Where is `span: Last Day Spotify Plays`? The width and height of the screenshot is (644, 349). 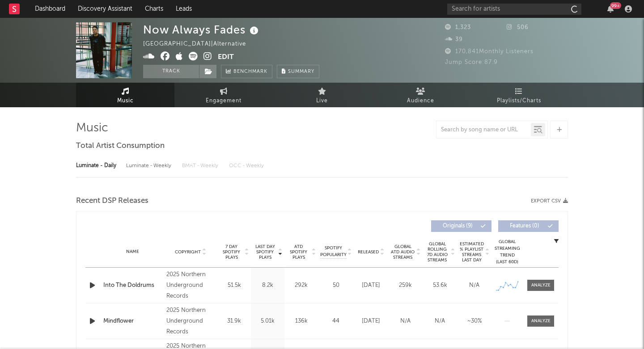 span: Last Day Spotify Plays is located at coordinates (264, 252).